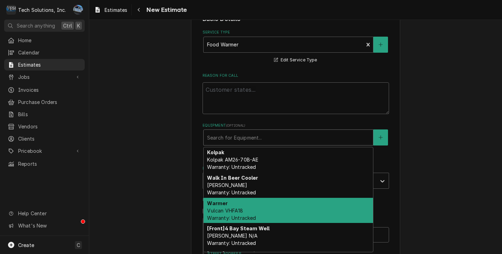 This screenshot has height=254, width=502. What do you see at coordinates (295, 93) in the screenshot?
I see `div: Reason For Call` at bounding box center [295, 93].